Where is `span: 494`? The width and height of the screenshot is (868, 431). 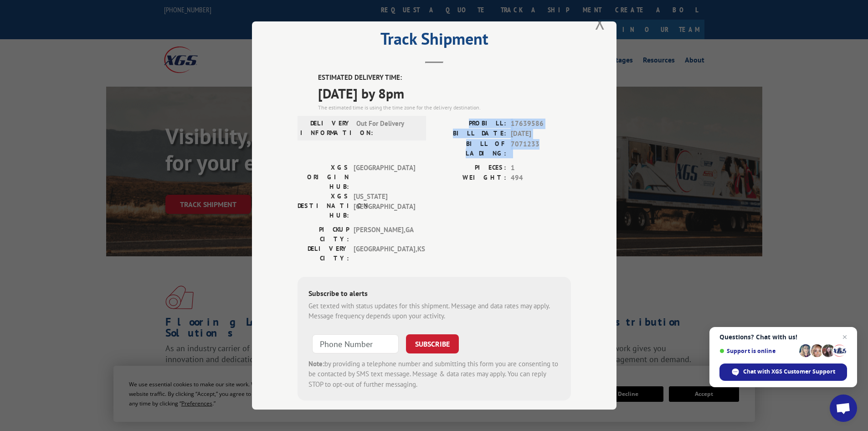
span: 494 is located at coordinates (540, 177).